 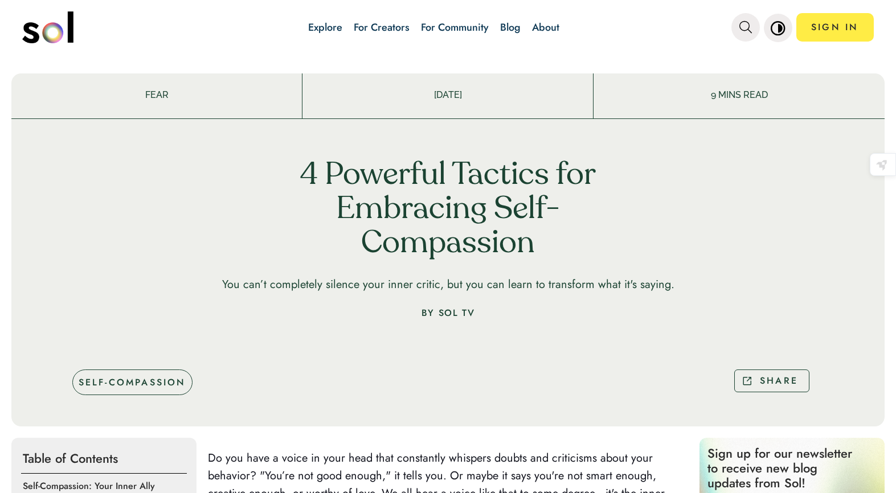 What do you see at coordinates (835, 27) in the screenshot?
I see `a: SIGN IN` at bounding box center [835, 27].